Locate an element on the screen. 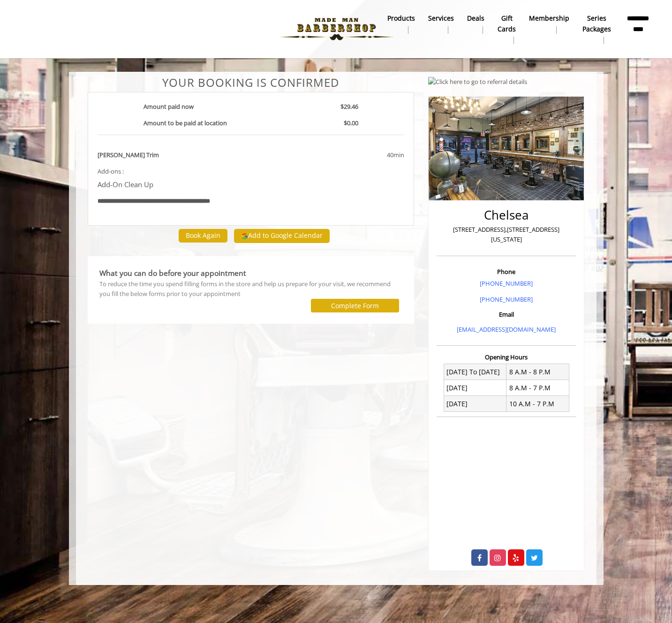 This screenshot has height=623, width=672. b: Deals is located at coordinates (476, 18).